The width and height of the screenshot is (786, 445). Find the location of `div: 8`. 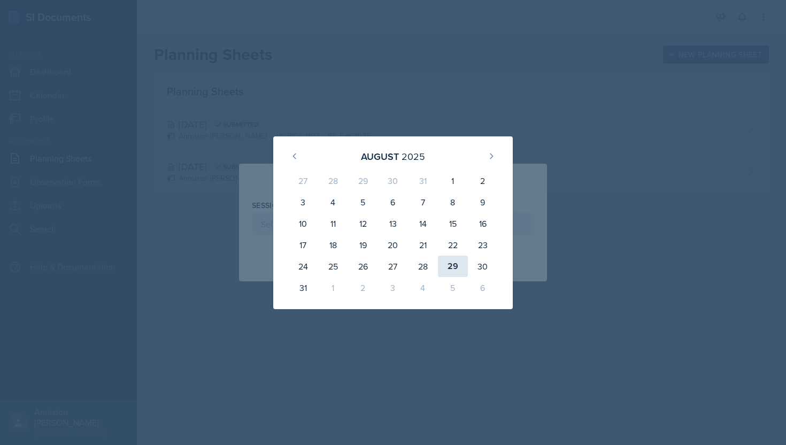

div: 8 is located at coordinates (453, 202).